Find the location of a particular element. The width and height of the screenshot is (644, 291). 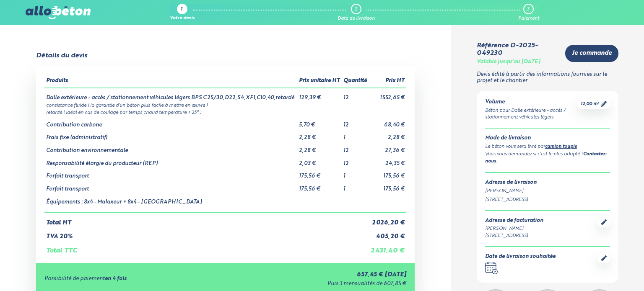

a: camion toupie is located at coordinates (561, 147).